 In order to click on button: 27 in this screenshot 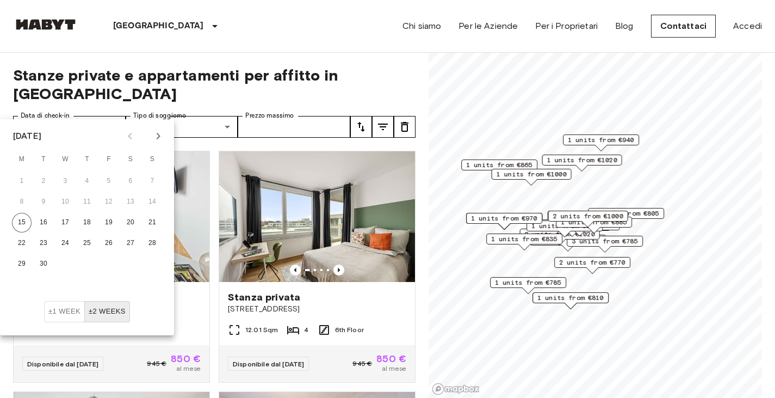, I will do `click(131, 243)`.